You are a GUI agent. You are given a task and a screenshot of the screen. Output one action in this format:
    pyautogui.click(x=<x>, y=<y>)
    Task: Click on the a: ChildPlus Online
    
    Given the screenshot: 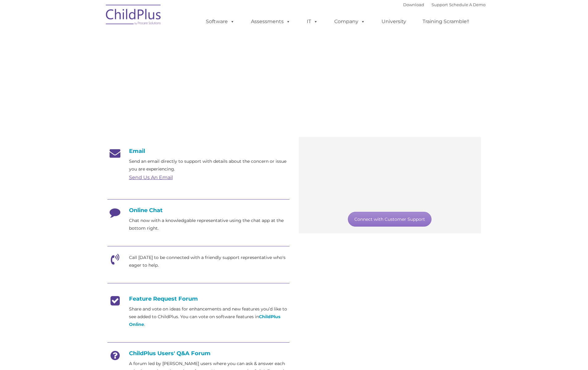 What is the action you would take?
    pyautogui.click(x=204, y=320)
    